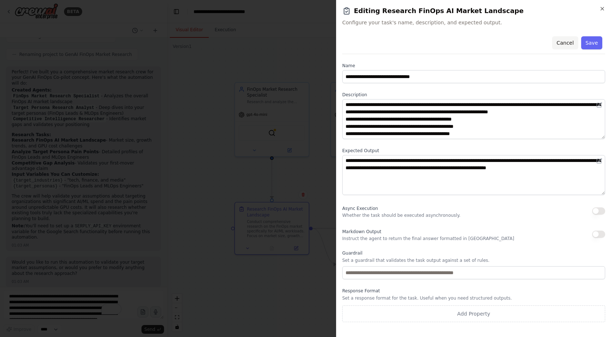  What do you see at coordinates (473, 261) in the screenshot?
I see `p: Set a guardrail that validates the task output against a set of rules.` at bounding box center [473, 261].